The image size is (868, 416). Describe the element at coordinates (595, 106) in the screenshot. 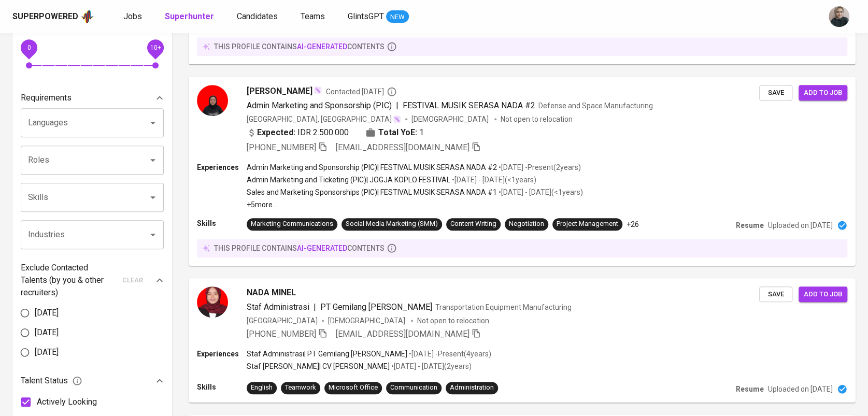

I see `span: Defense and Space Manufacturing` at that location.